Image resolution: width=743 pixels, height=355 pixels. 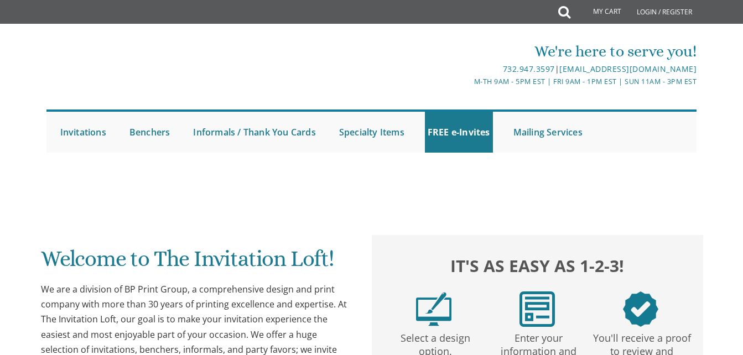 What do you see at coordinates (529, 69) in the screenshot?
I see `a: 732.947.3597` at bounding box center [529, 69].